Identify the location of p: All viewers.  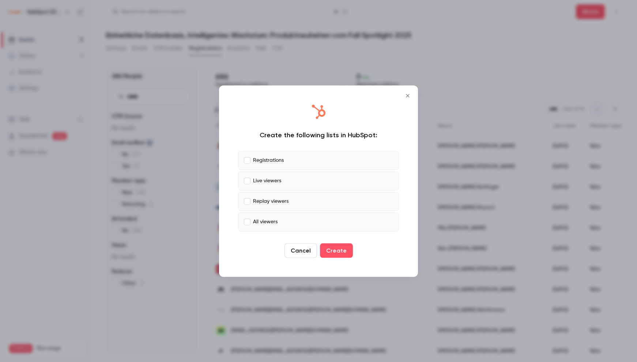
(265, 222).